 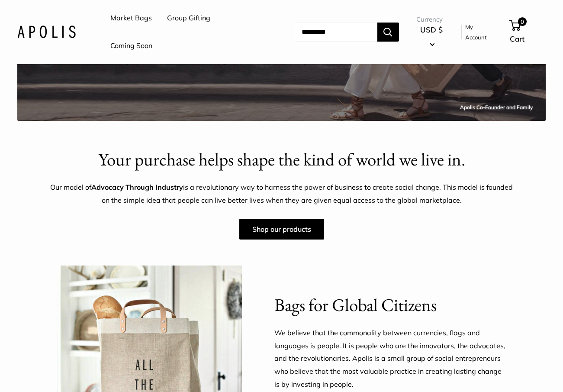 What do you see at coordinates (137, 187) in the screenshot?
I see `strong: Advocacy Through Industry` at bounding box center [137, 187].